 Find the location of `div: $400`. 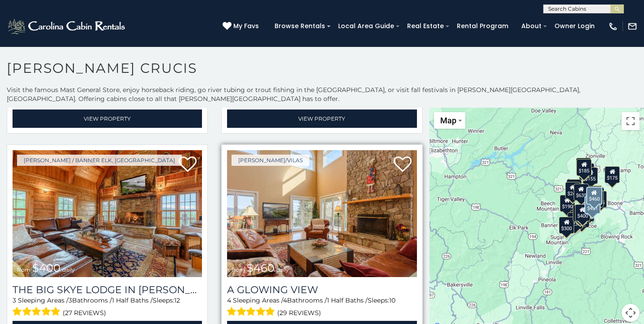

div: $400 is located at coordinates (582, 213).